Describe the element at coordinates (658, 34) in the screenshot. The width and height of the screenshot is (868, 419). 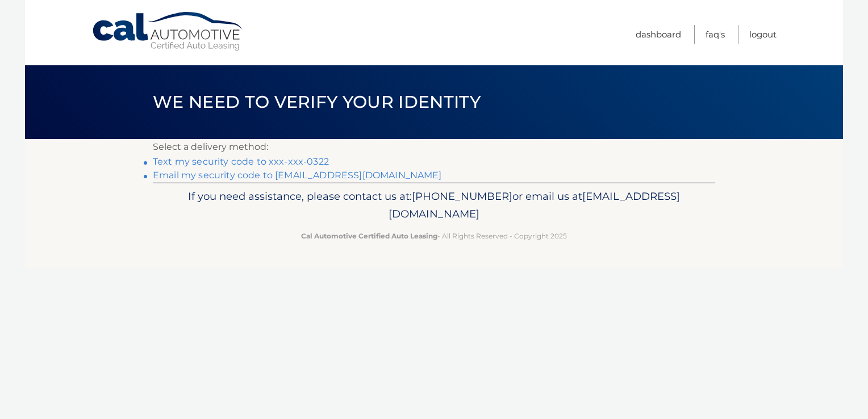
I see `a: Dashboard` at that location.